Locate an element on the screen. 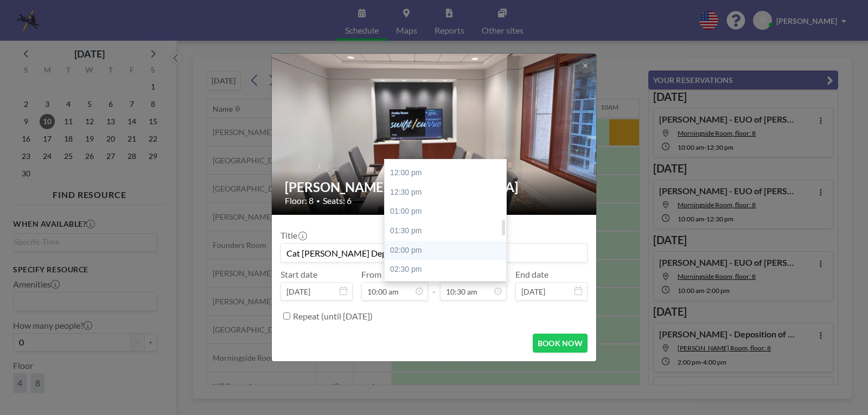 The width and height of the screenshot is (868, 415). div: 02:00 pm is located at coordinates (448, 250).